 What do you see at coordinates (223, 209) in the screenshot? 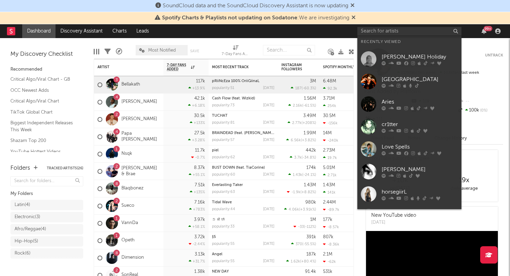
I see `div: popularity: 44` at bounding box center [223, 209].